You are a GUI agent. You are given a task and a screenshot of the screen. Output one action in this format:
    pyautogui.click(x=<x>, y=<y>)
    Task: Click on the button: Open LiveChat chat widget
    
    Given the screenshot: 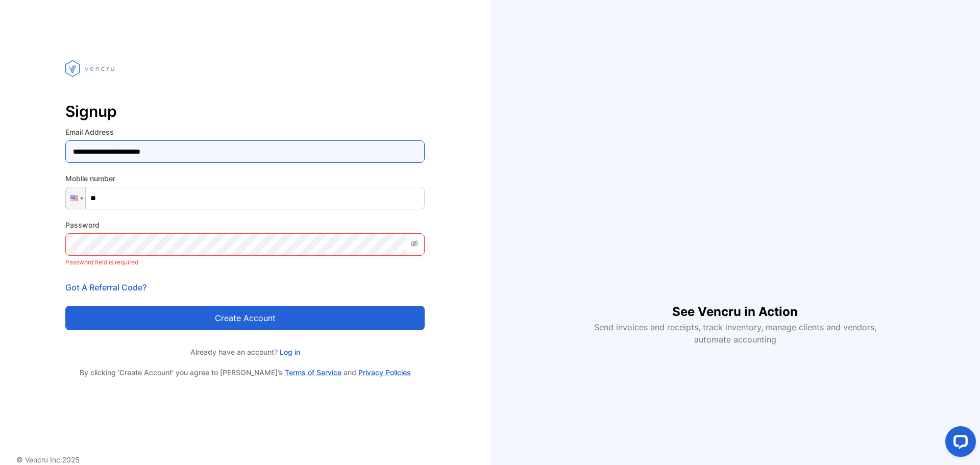 What is the action you would take?
    pyautogui.click(x=23, y=20)
    